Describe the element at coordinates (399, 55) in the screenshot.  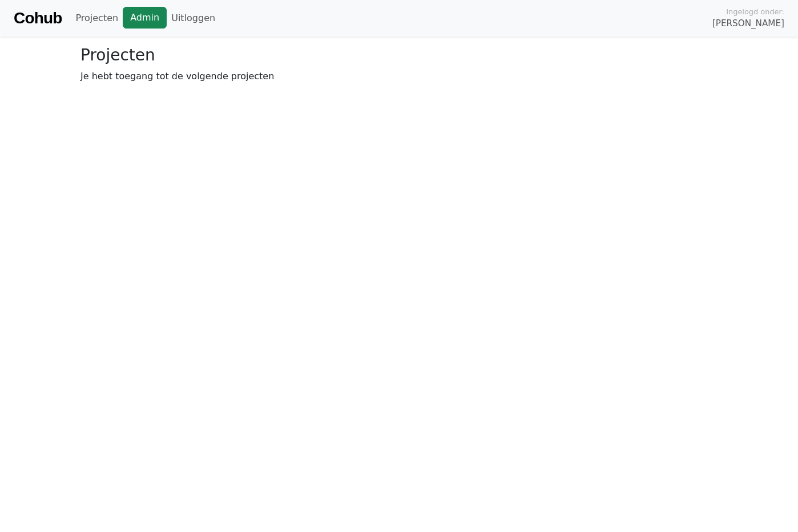
I see `h3: Projecten` at that location.